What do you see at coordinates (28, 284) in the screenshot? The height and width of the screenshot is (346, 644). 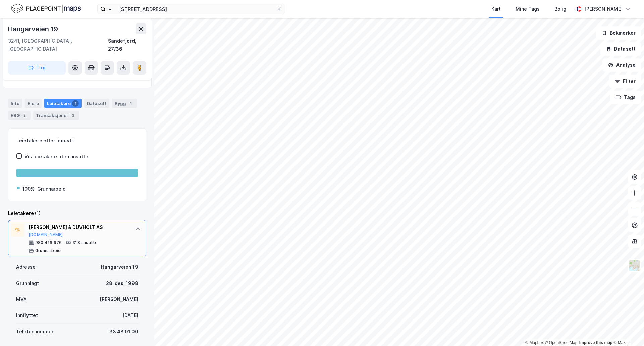 I see `div: Grunnlagt` at bounding box center [28, 284].